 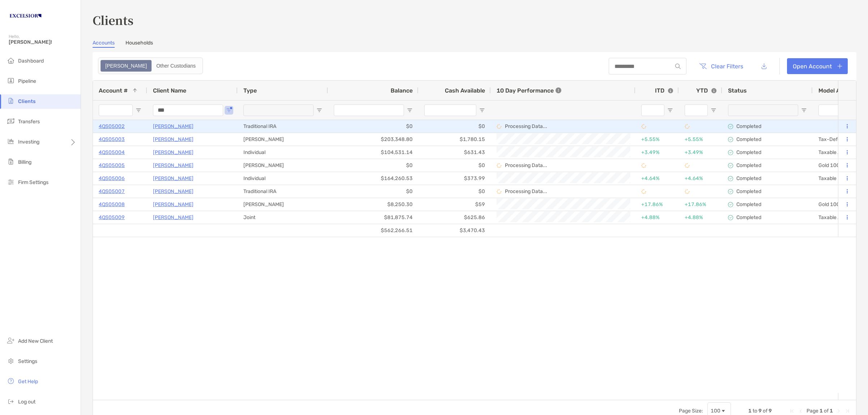 What do you see at coordinates (812, 411) in the screenshot?
I see `span: Page` at bounding box center [812, 411].